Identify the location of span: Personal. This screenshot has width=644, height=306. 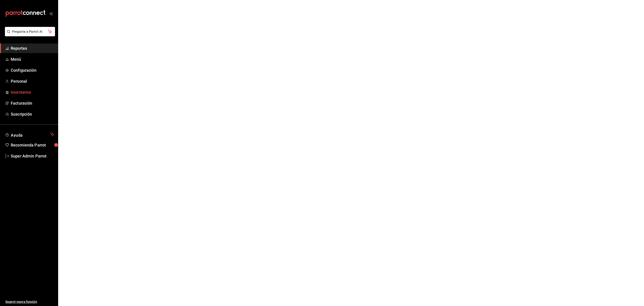
(32, 81).